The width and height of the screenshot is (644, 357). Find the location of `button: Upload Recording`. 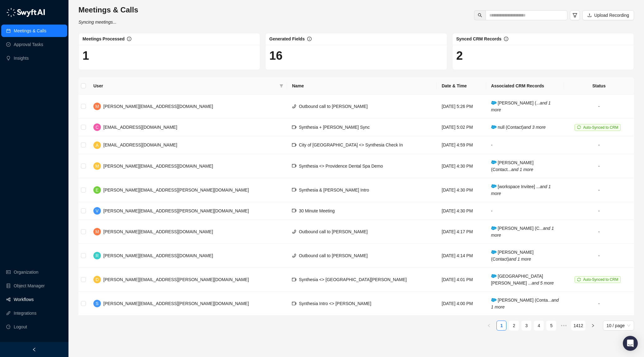

button: Upload Recording is located at coordinates (608, 15).